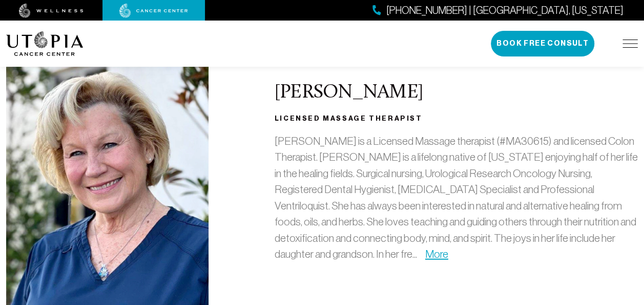  I want to click on a: More, so click(437, 253).